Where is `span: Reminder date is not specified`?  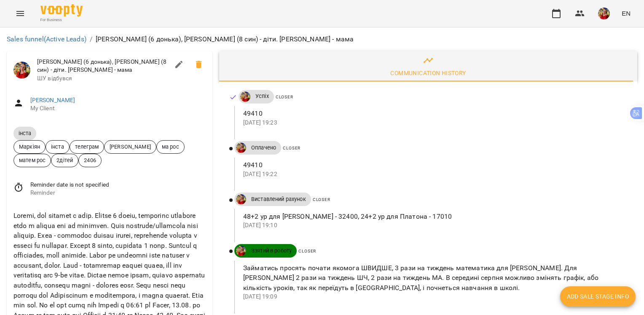
span: Reminder date is not specified is located at coordinates (118, 185).